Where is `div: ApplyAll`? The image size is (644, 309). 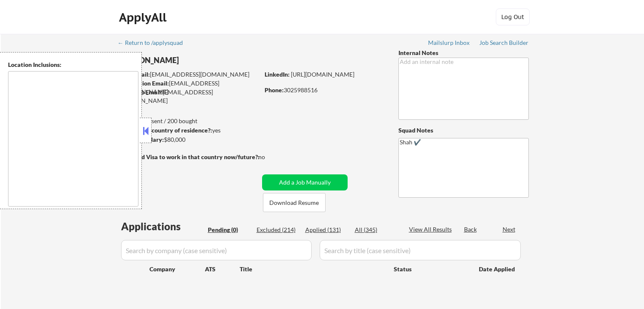 div: ApplyAll is located at coordinates (144, 18).